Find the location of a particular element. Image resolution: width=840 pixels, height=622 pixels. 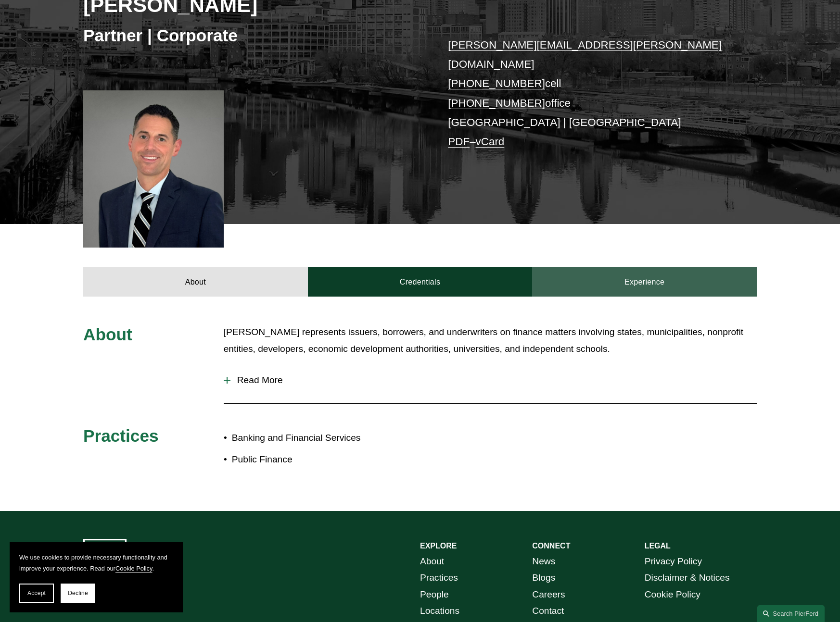

h3: Partner | Corporate is located at coordinates (252, 35).